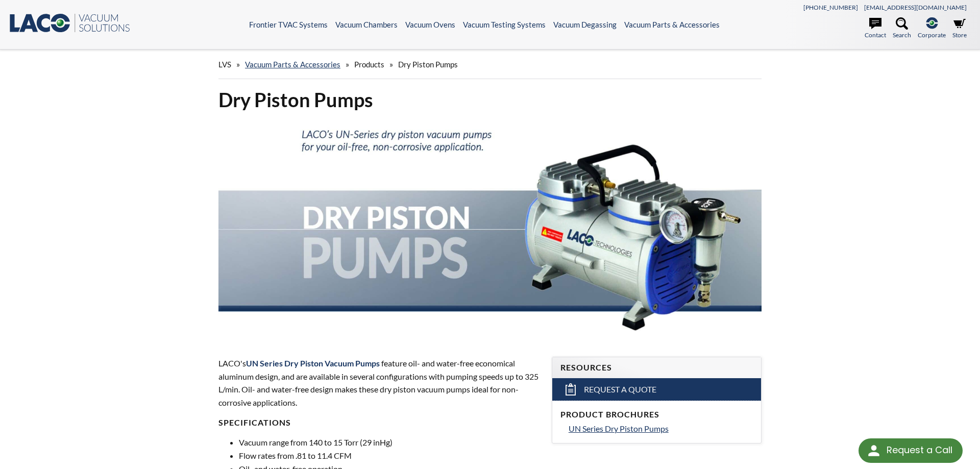  I want to click on span: feature oil- and water-free economical aluminum design, and are available in several configuratio..., so click(379, 383).